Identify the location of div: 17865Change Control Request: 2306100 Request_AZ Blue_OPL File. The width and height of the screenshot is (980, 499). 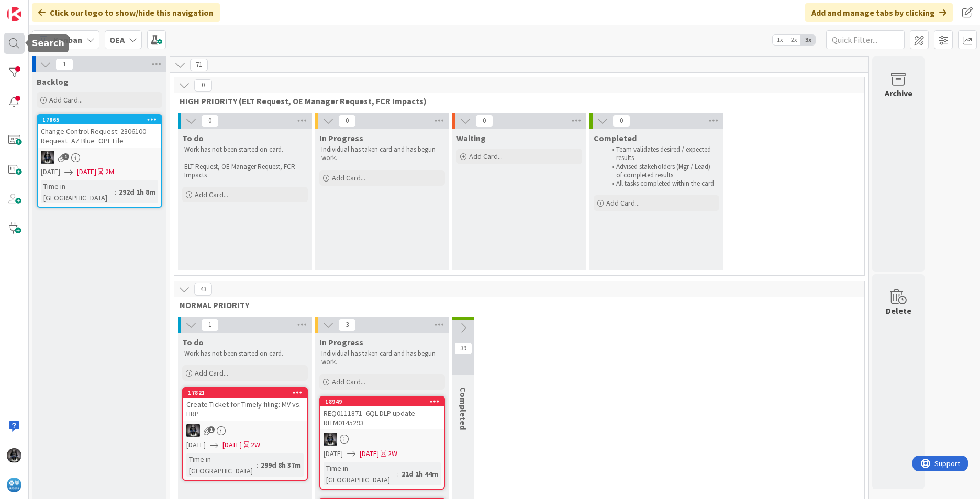
(100, 131).